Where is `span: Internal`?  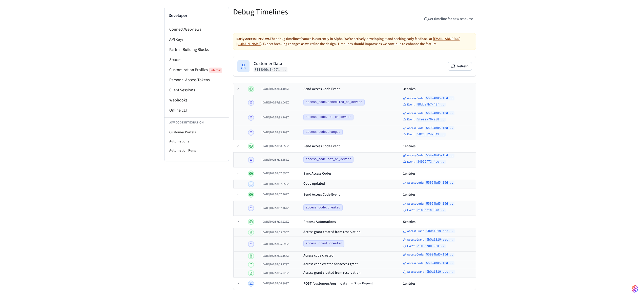 span: Internal is located at coordinates (216, 70).